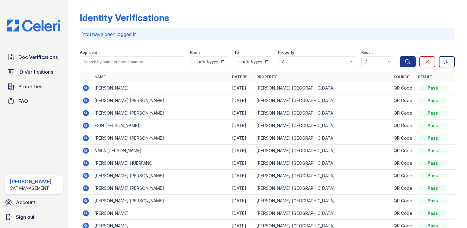 This screenshot has width=467, height=228. I want to click on label: Result, so click(367, 53).